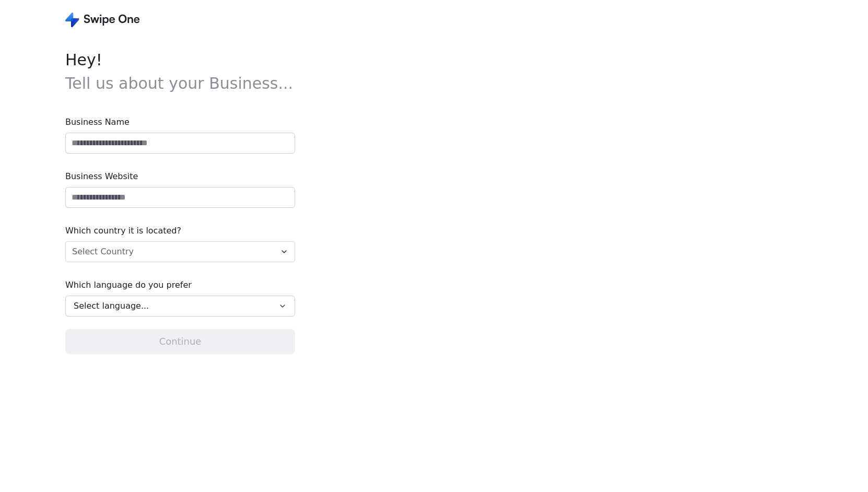 This screenshot has height=492, width=868. Describe the element at coordinates (180, 285) in the screenshot. I see `span: Which language do you prefer` at that location.